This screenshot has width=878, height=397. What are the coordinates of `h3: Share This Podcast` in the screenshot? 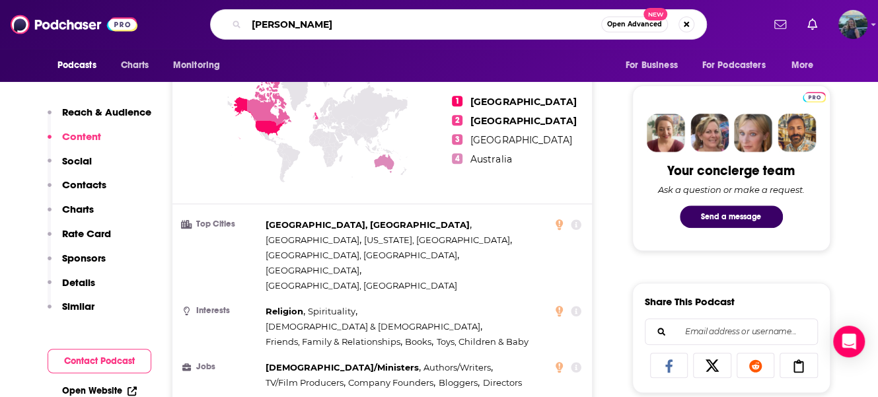 It's located at (690, 301).